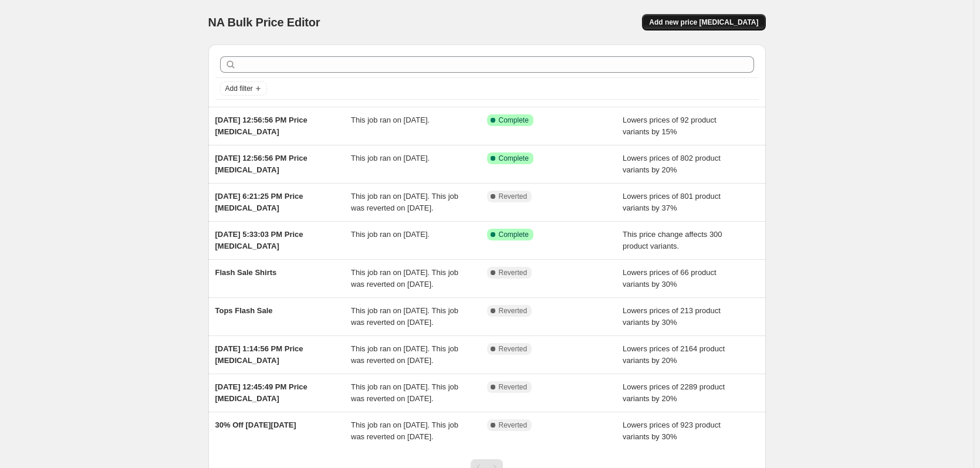 The image size is (980, 468). I want to click on span: Lowers prices of 66 product variants by 30%, so click(669, 278).